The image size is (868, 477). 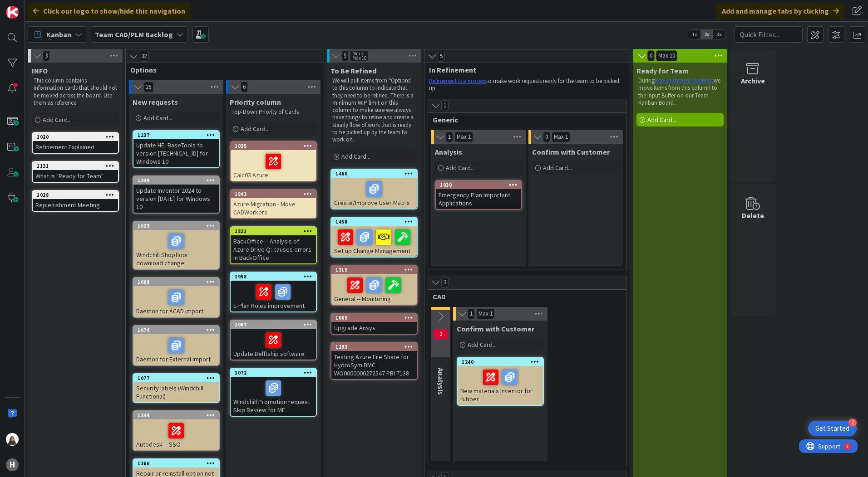 What do you see at coordinates (374, 285) in the screenshot?
I see `a: 1319General -- Monitoring` at bounding box center [374, 285].